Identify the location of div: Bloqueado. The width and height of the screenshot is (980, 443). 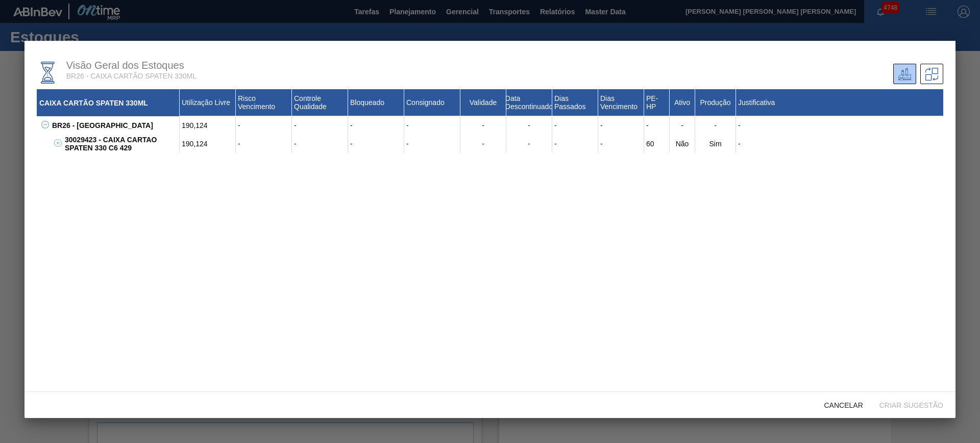
(376, 103).